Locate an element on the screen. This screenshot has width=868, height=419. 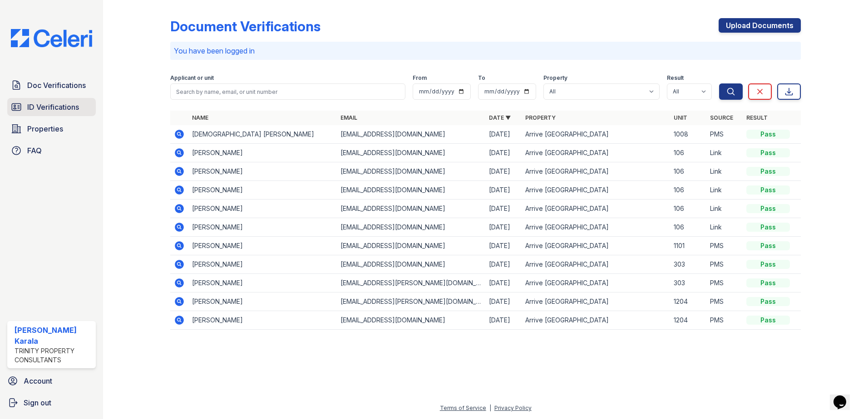
a: Unit is located at coordinates (680, 117).